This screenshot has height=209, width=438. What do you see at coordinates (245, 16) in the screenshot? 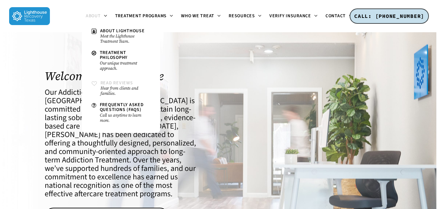
I see `a: Resources` at bounding box center [245, 16].